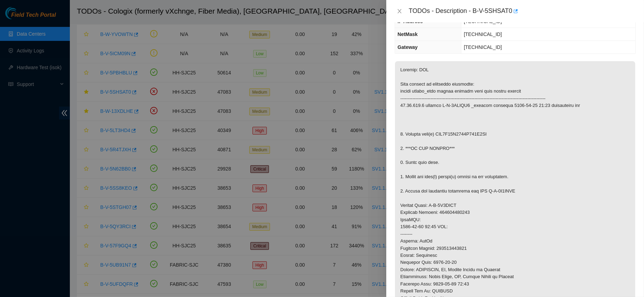 The image size is (644, 297). I want to click on span: NetMask, so click(407, 34).